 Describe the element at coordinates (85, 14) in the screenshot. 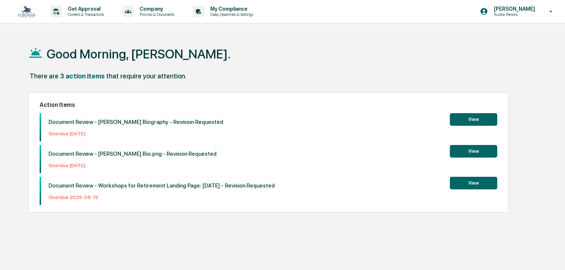

I see `p: Content & Transactions` at that location.